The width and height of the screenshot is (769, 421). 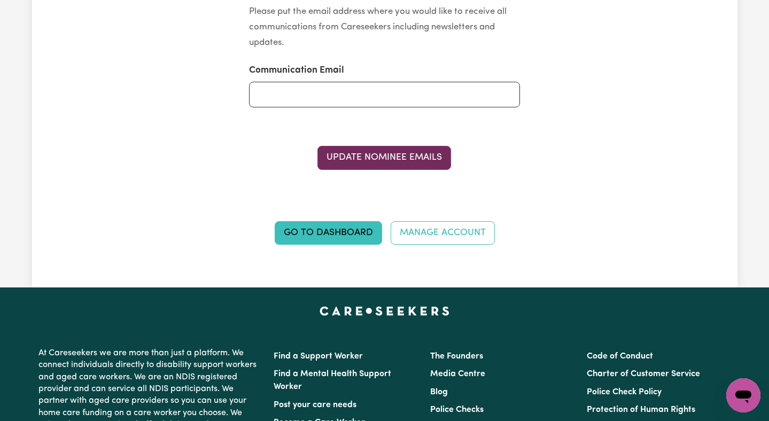 I want to click on a: Police Check Policy, so click(x=624, y=392).